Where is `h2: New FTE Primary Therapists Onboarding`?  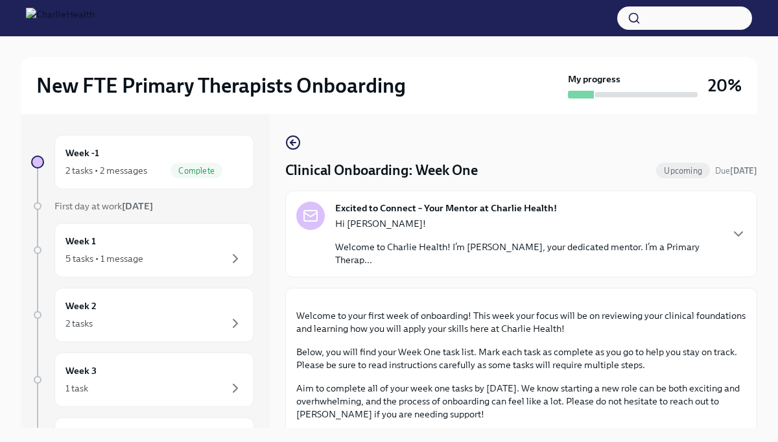
h2: New FTE Primary Therapists Onboarding is located at coordinates (221, 86).